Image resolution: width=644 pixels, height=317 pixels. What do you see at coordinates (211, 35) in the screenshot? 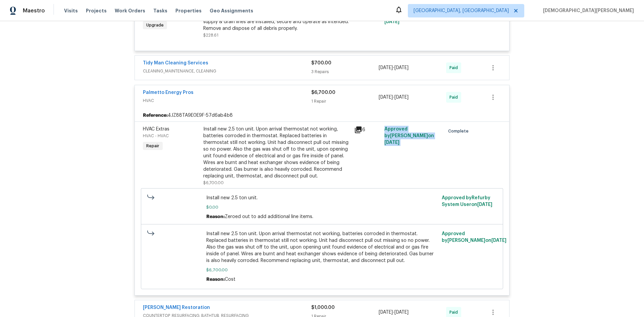
I see `span: $228.61` at bounding box center [211, 35].